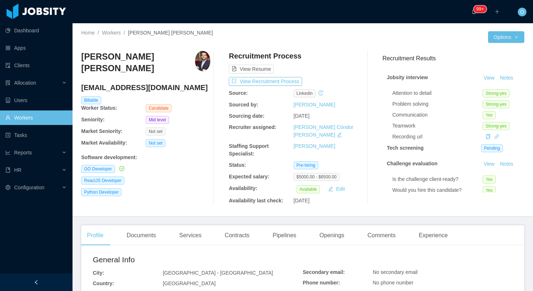  Describe the element at coordinates (98, 169) in the screenshot. I see `span: GO Developer` at that location.